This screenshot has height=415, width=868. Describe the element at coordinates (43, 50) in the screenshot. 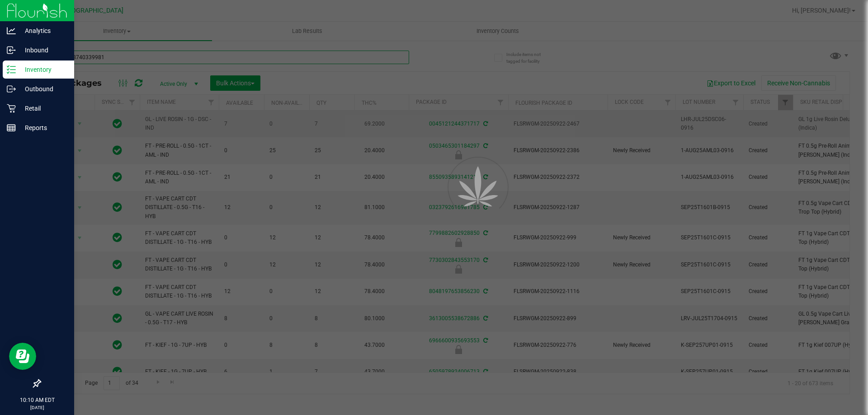

I see `p: Inbound` at that location.